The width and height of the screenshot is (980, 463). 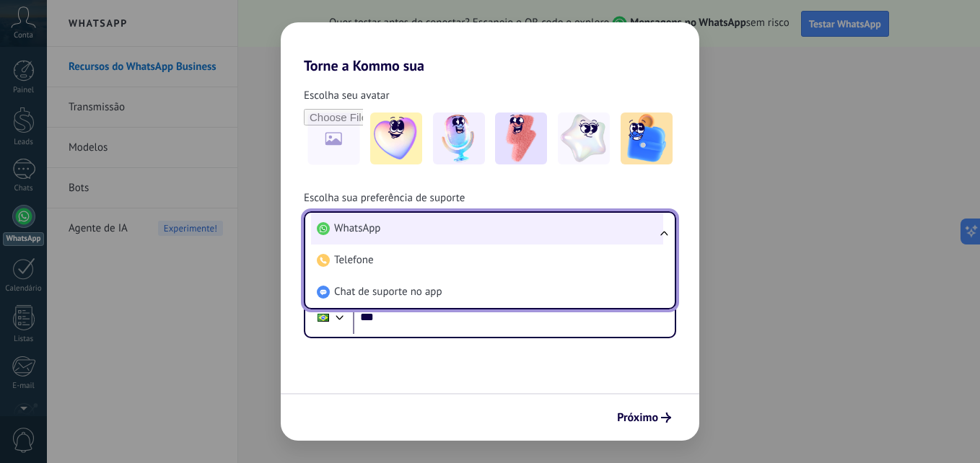 What do you see at coordinates (643, 417) in the screenshot?
I see `button: Próximo` at bounding box center [643, 417].